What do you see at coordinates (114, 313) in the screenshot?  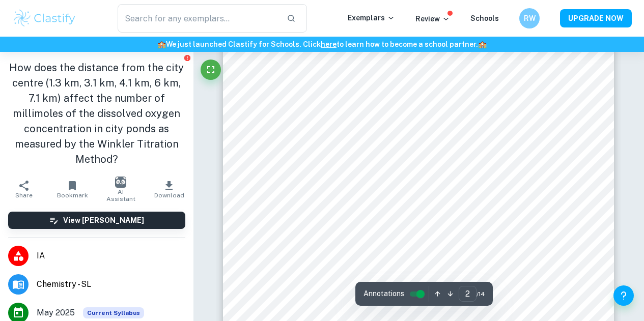 I see `span: Current Syllabus` at bounding box center [114, 313].